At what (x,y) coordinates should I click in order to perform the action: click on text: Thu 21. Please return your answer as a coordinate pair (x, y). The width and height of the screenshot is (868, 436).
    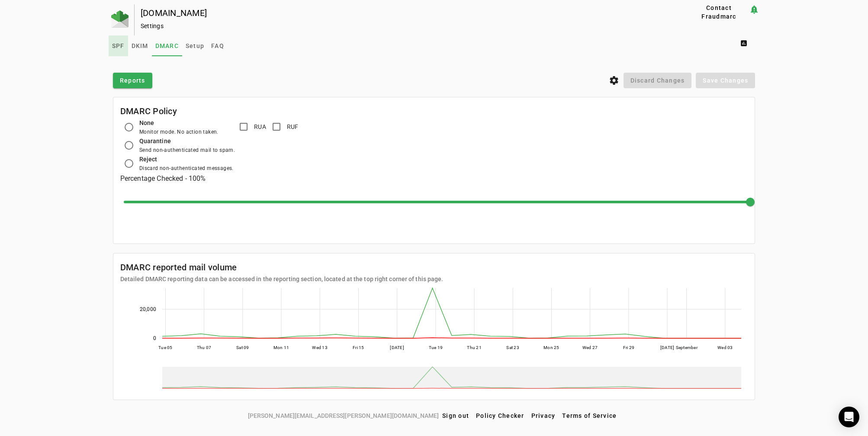
    Looking at the image, I should click on (474, 347).